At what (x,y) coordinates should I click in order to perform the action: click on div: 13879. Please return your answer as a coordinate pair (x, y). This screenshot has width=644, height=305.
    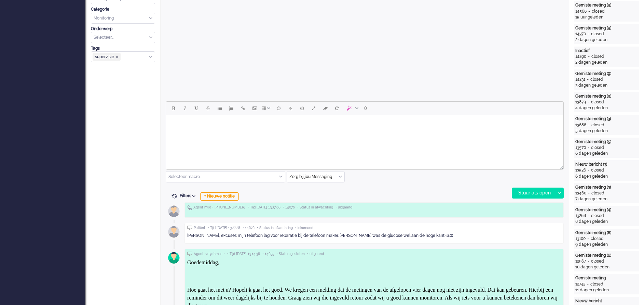
    Looking at the image, I should click on (580, 102).